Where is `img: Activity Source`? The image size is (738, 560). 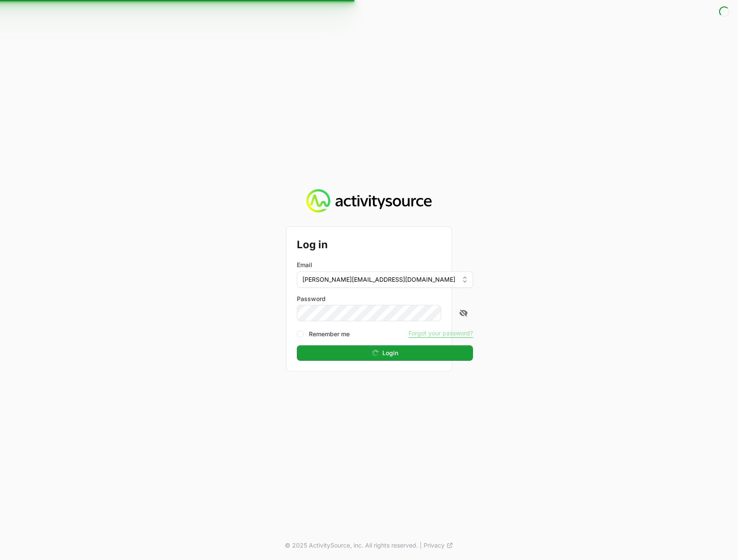 img: Activity Source is located at coordinates (368, 201).